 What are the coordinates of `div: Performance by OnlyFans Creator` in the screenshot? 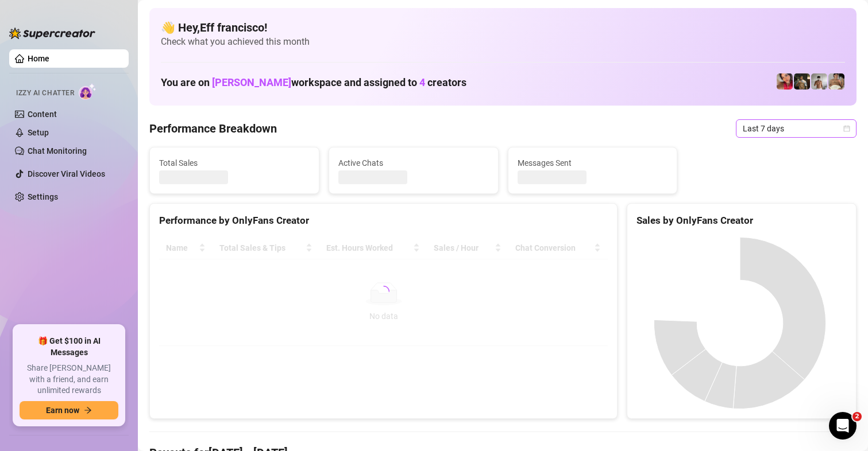 It's located at (383, 220).